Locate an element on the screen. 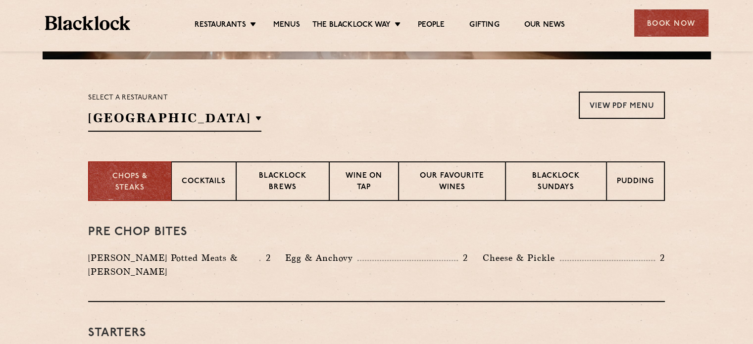  a: Menus is located at coordinates (287, 26).